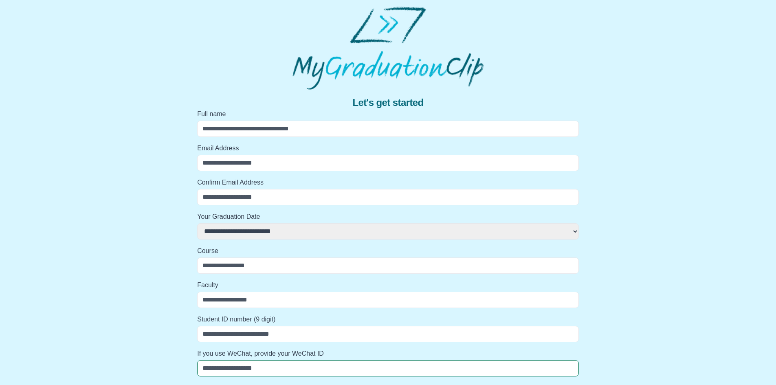  Describe the element at coordinates (388, 148) in the screenshot. I see `label: Email Address` at that location.